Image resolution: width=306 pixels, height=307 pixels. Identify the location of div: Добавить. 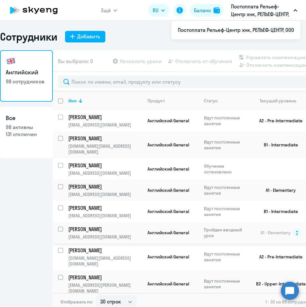
(89, 36).